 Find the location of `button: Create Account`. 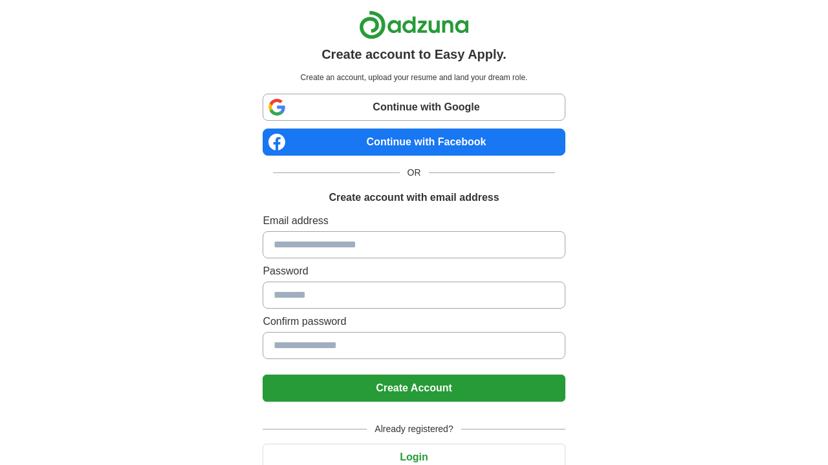

button: Create Account is located at coordinates (413, 389).